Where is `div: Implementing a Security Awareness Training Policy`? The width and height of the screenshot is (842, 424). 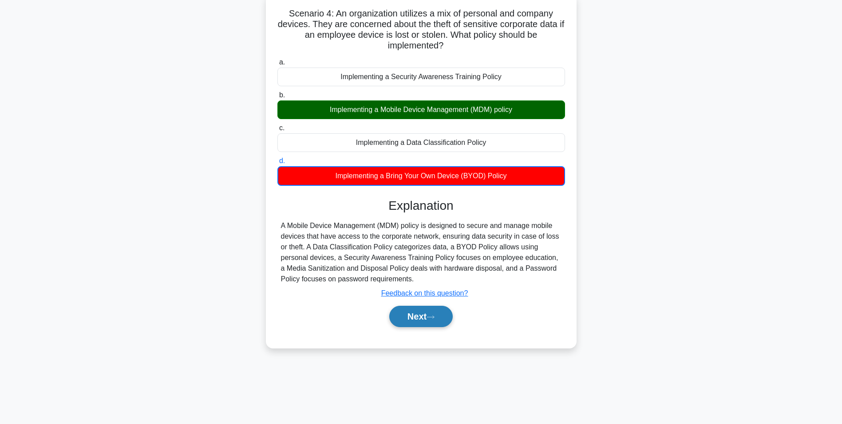
div: Implementing a Security Awareness Training Policy is located at coordinates (421, 77).